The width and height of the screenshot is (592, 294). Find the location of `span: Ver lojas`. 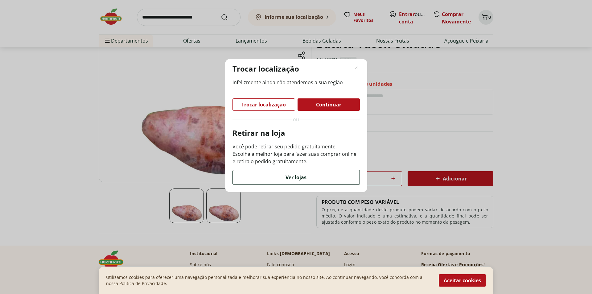

span: Ver lojas is located at coordinates (296, 177).